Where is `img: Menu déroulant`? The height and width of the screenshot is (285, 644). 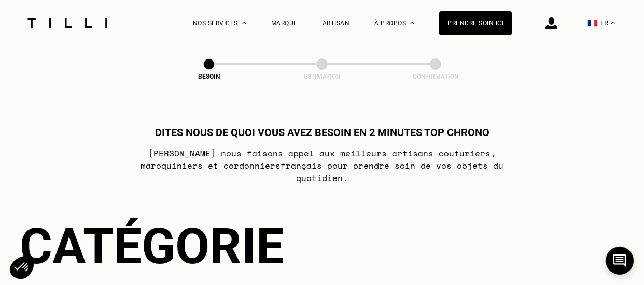
img: Menu déroulant is located at coordinates (244, 22).